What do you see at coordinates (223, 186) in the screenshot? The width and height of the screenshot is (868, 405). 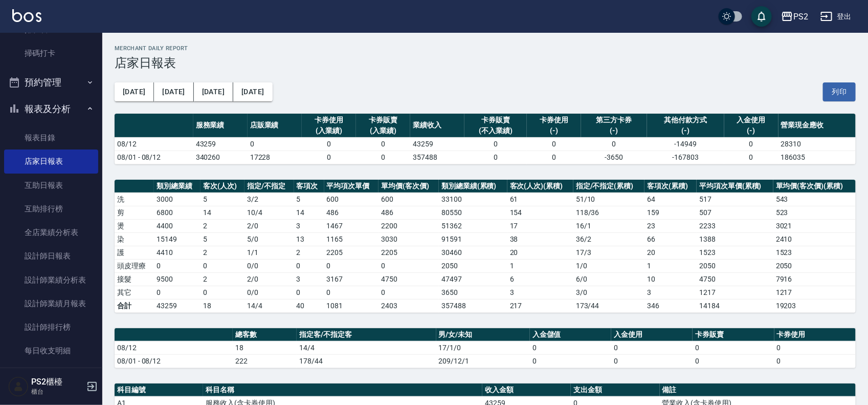 I see `th: 客次(人次)` at bounding box center [223, 186].